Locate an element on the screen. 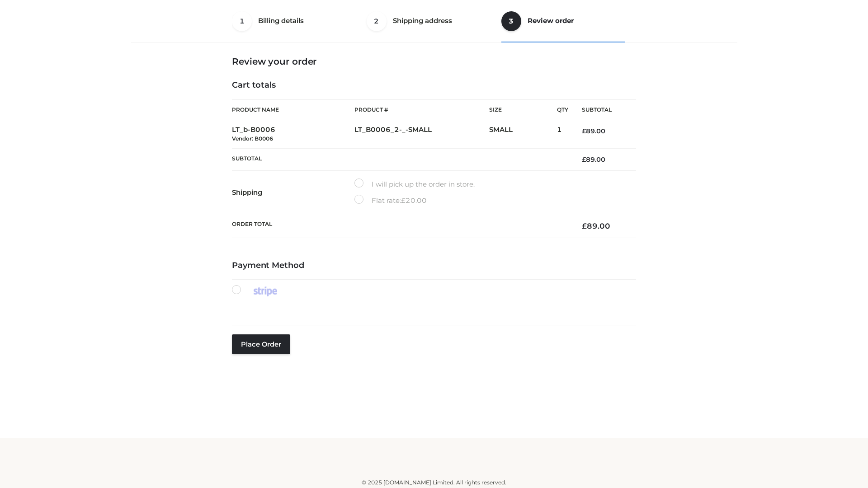 This screenshot has height=488, width=868. td: LT_b-B0006 is located at coordinates (293, 135).